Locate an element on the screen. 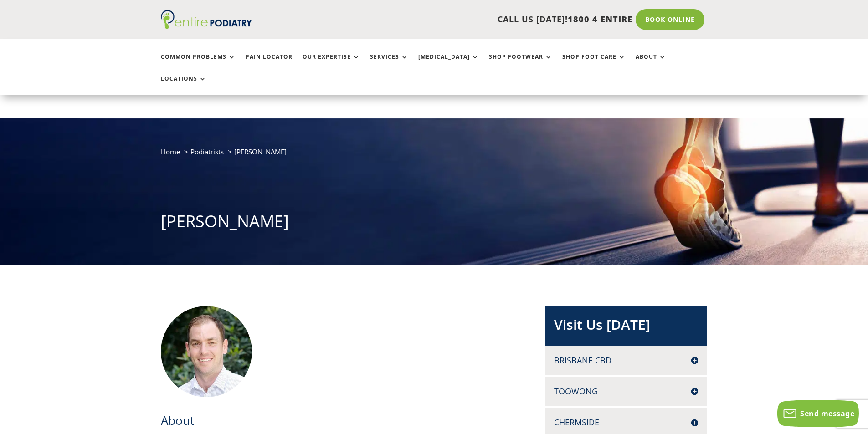  a: About is located at coordinates (650, 64).